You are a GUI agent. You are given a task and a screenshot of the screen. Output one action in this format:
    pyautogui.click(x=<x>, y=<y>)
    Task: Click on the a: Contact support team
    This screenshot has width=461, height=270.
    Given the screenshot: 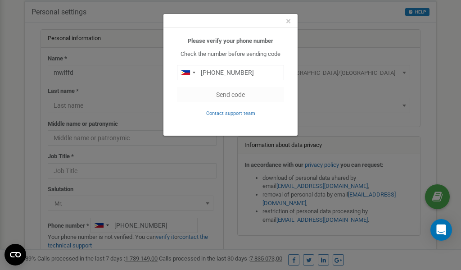 What is the action you would take?
    pyautogui.click(x=231, y=113)
    